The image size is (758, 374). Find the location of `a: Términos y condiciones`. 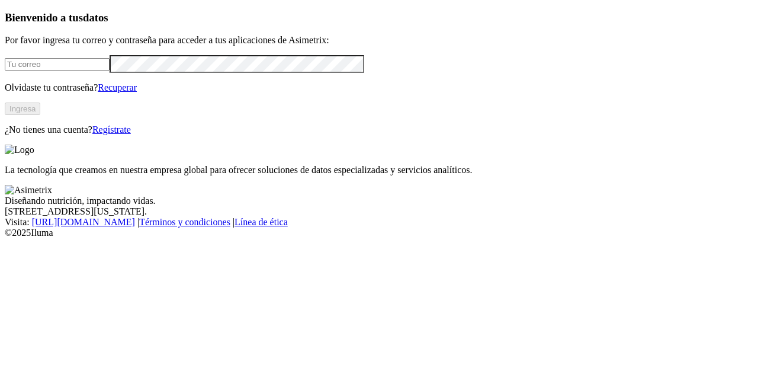

a: Términos y condiciones is located at coordinates (185, 221).